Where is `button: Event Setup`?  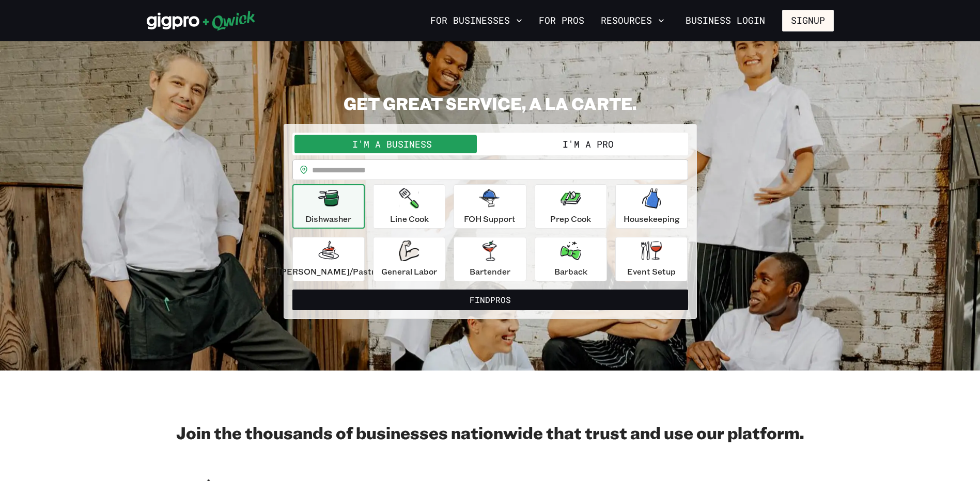
button: Event Setup is located at coordinates (652, 259).